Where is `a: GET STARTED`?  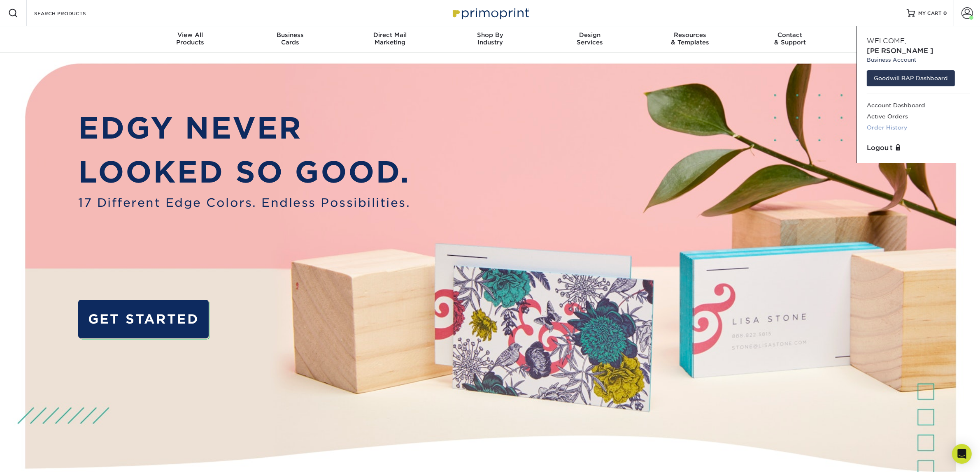 a: GET STARTED is located at coordinates (144, 319).